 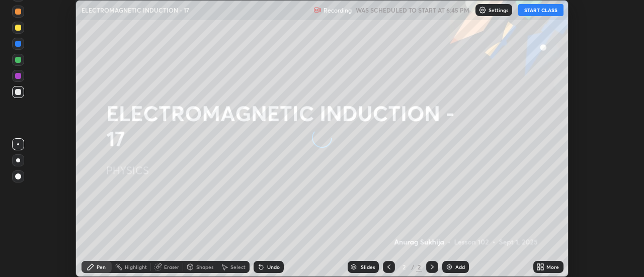 I want to click on div: Pen, so click(x=101, y=267).